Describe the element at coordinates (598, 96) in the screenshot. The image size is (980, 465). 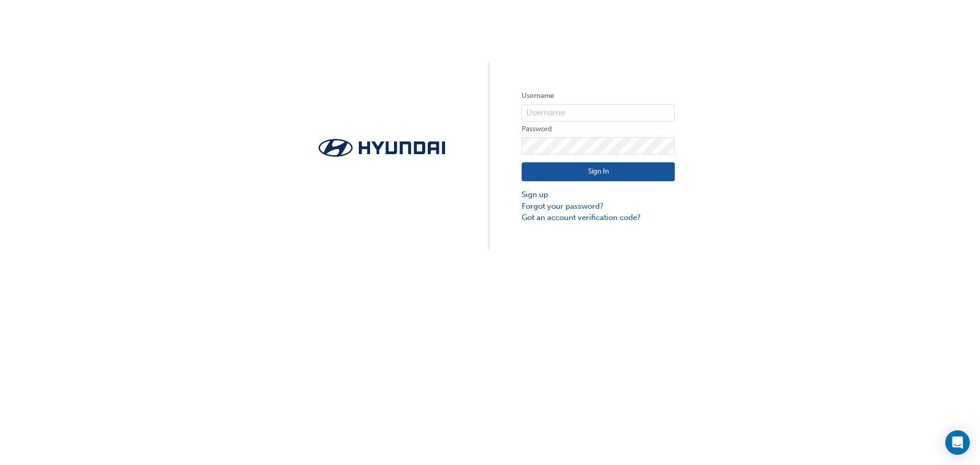
I see `label: Username` at that location.